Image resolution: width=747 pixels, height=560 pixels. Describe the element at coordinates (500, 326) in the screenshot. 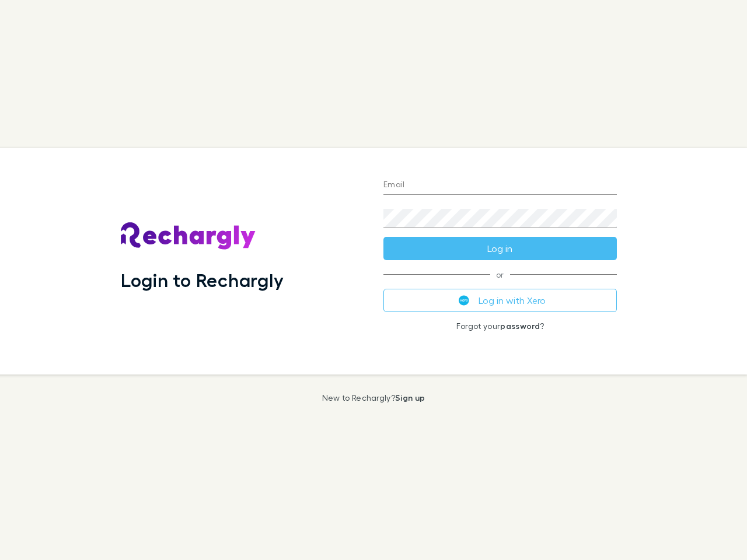

I see `p: Forgot your ?` at that location.